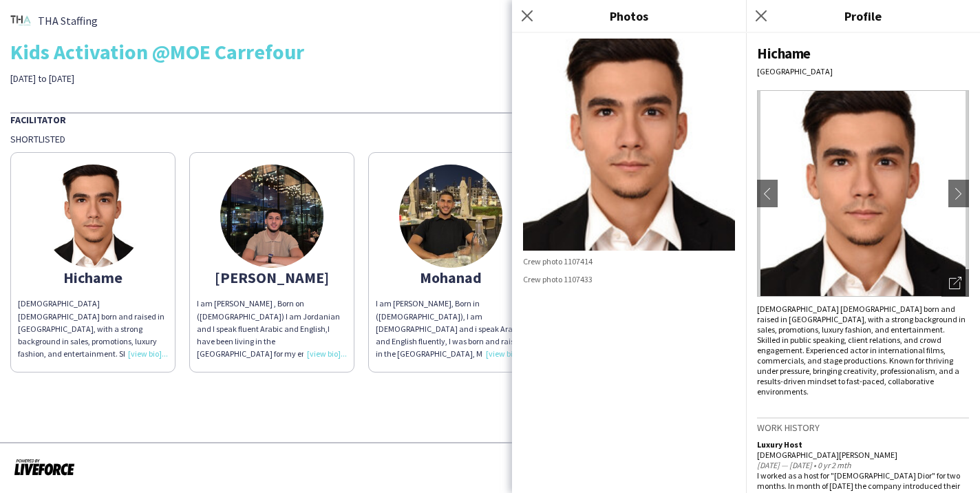 The height and width of the screenshot is (493, 980). Describe the element at coordinates (67, 21) in the screenshot. I see `span: THA Staffing` at that location.